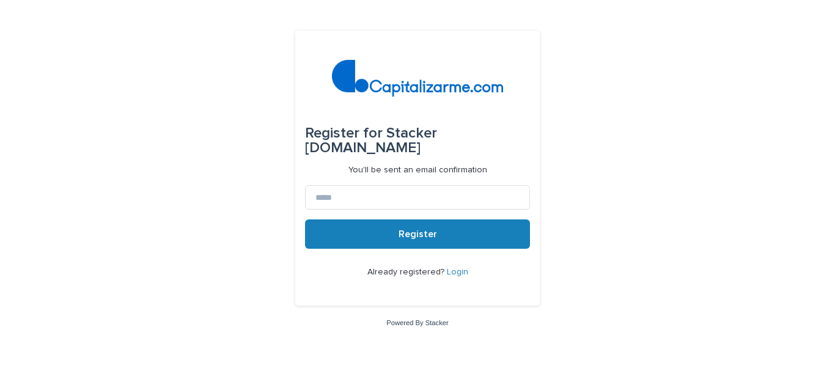  Describe the element at coordinates (418, 234) in the screenshot. I see `button: Register` at that location.